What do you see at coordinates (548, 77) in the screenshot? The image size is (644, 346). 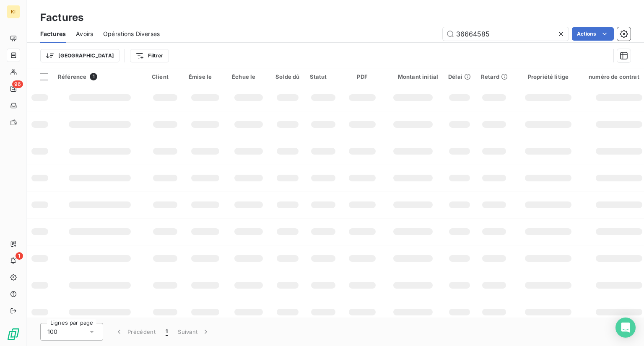 I see `div: Propriété litige` at bounding box center [548, 77].